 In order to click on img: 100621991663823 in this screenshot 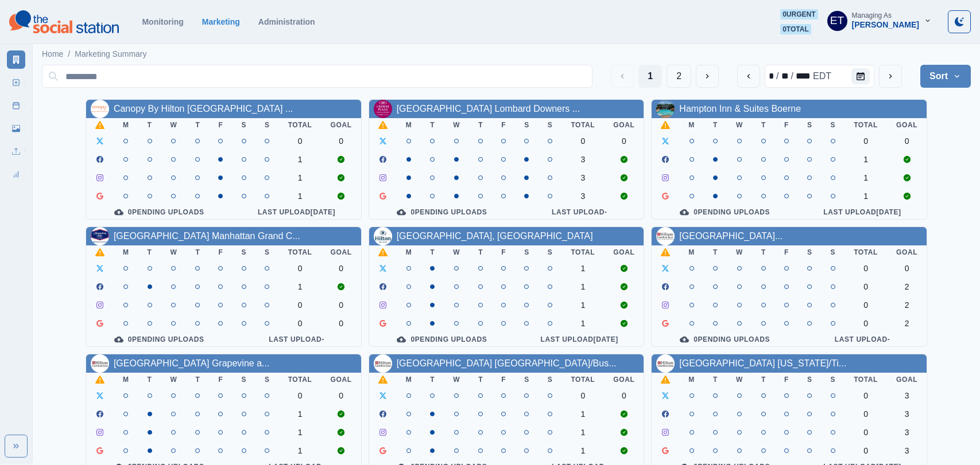, I will do `click(383, 363)`.